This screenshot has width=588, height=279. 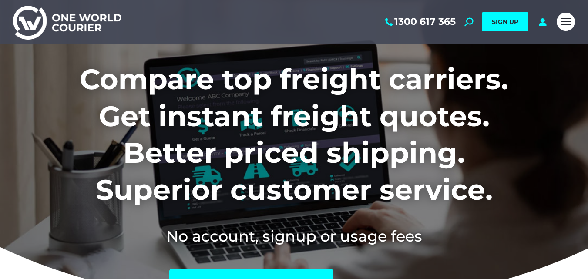 What do you see at coordinates (505, 22) in the screenshot?
I see `a: SIGN UP` at bounding box center [505, 22].